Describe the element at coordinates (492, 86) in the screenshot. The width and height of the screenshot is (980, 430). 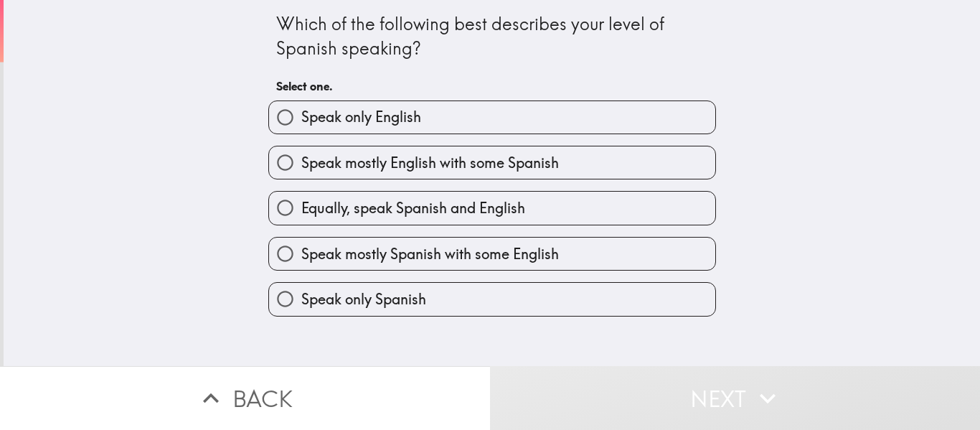
I see `h6: Select one.` at that location.